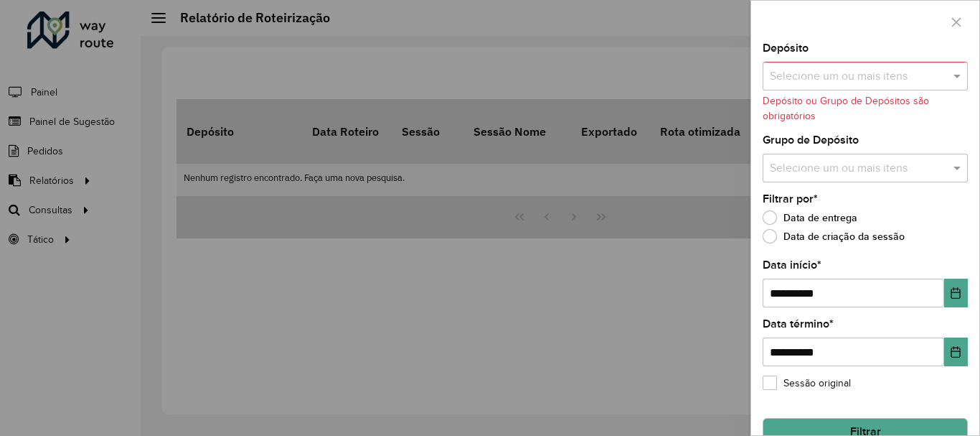 The image size is (980, 436). Describe the element at coordinates (786, 48) in the screenshot. I see `label: Depósito` at that location.